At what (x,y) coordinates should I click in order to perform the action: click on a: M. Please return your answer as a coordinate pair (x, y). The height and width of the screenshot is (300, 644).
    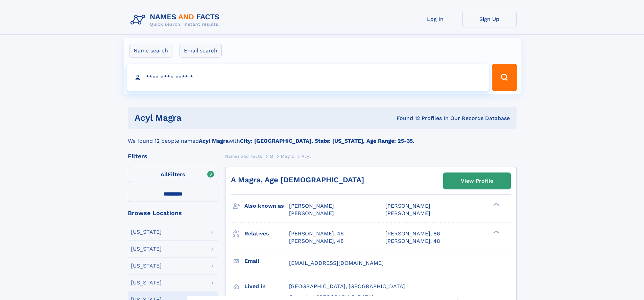
    Looking at the image, I should click on (272, 156).